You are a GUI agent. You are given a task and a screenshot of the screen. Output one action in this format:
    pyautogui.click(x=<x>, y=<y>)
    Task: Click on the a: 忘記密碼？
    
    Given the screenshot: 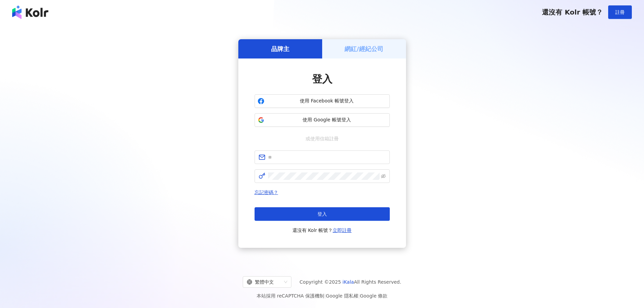 What is the action you would take?
    pyautogui.click(x=266, y=192)
    